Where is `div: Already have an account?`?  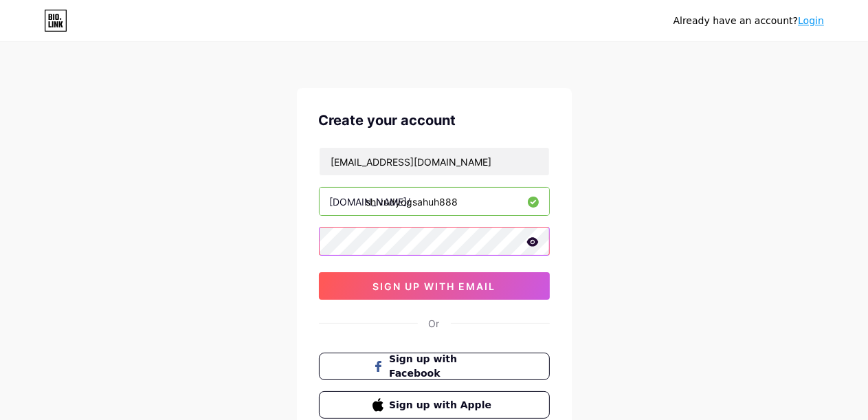
div: Already have an account? is located at coordinates (748, 21).